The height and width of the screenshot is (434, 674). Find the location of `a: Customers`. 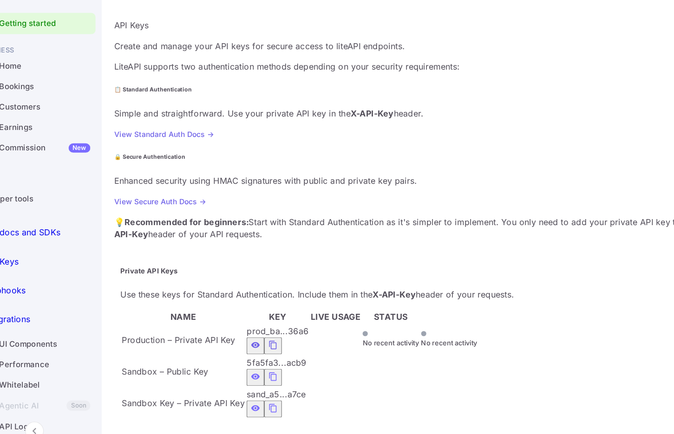

a: Customers is located at coordinates (60, 127).